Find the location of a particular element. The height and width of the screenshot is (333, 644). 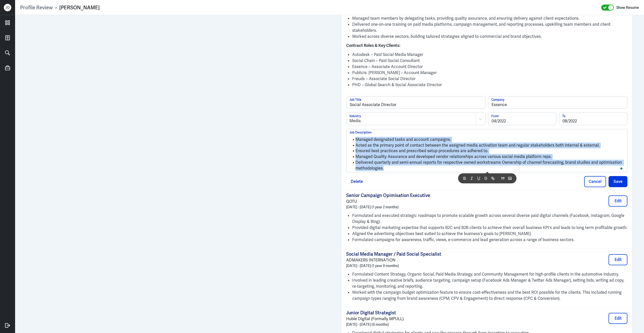

div: To enrich screen reader interactions, please activate Accessibility in Grammarly extension settings is located at coordinates (487, 152).